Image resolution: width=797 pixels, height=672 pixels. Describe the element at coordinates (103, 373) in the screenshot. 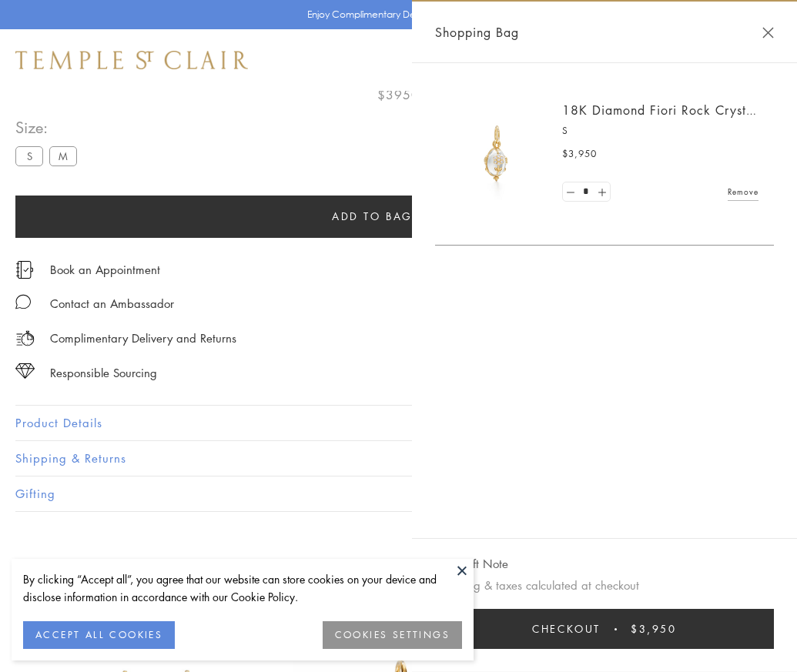

I see `div: Responsible Sourcing` at that location.